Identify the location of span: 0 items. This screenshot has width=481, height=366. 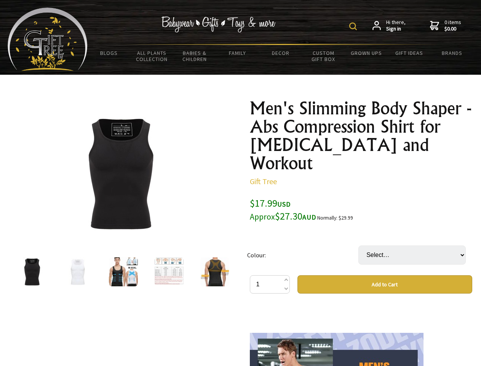
(453, 26).